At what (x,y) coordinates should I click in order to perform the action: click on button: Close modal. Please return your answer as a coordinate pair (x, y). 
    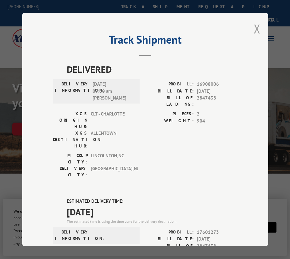
    Looking at the image, I should click on (257, 29).